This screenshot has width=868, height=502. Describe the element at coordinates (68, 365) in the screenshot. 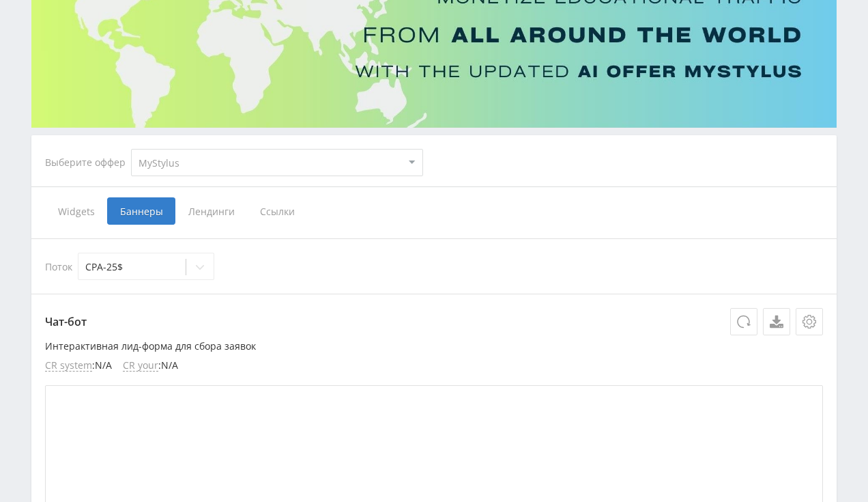

I see `span: CR system` at that location.